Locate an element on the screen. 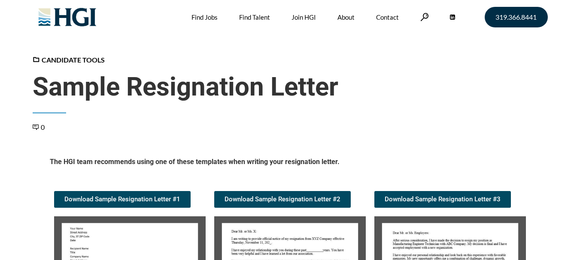  span: 319.366.8441 is located at coordinates (516, 17).